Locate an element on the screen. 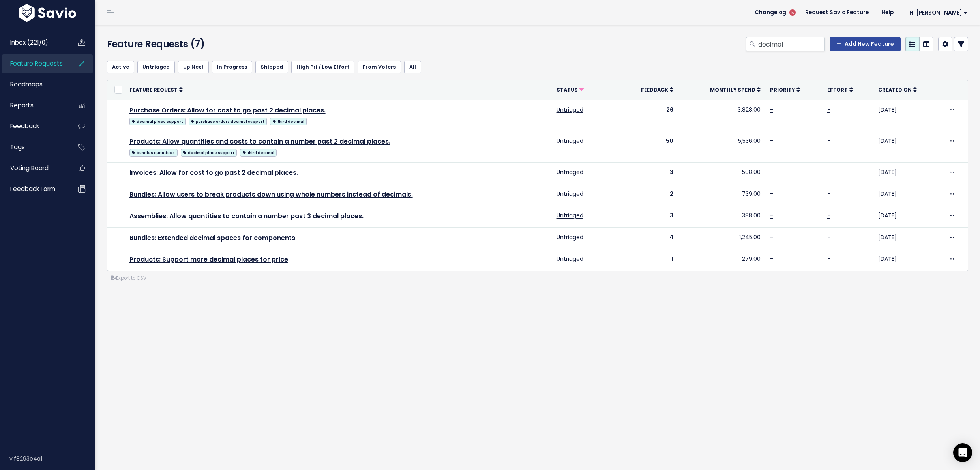 This screenshot has height=470, width=980. td: 388.00 is located at coordinates (721, 216).